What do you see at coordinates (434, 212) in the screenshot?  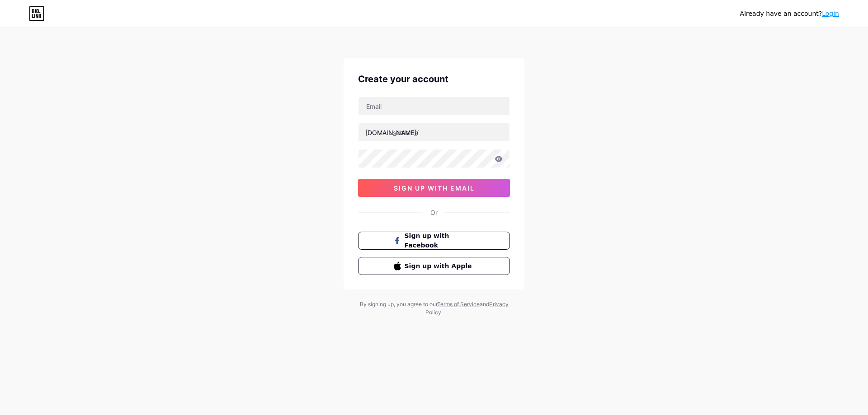 I see `div: Or` at bounding box center [434, 212].